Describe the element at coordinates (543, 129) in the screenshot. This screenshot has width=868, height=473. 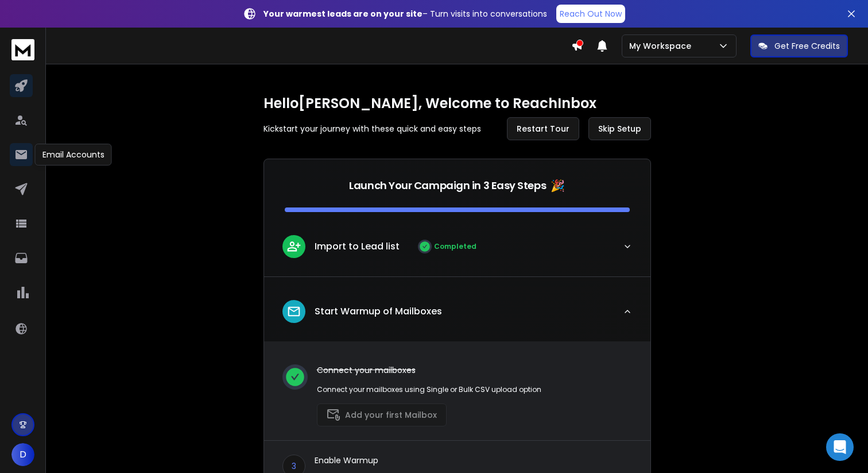
I see `button: Restart Tour` at that location.